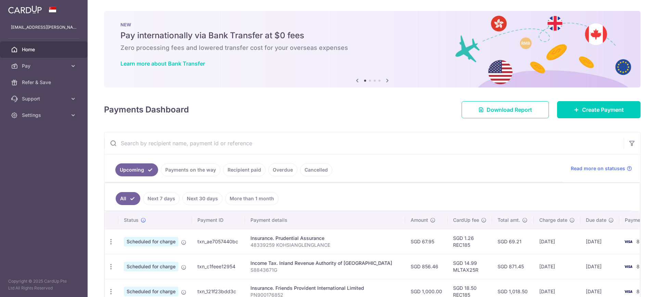  Describe the element at coordinates (325, 220) in the screenshot. I see `th: Payment details` at that location.